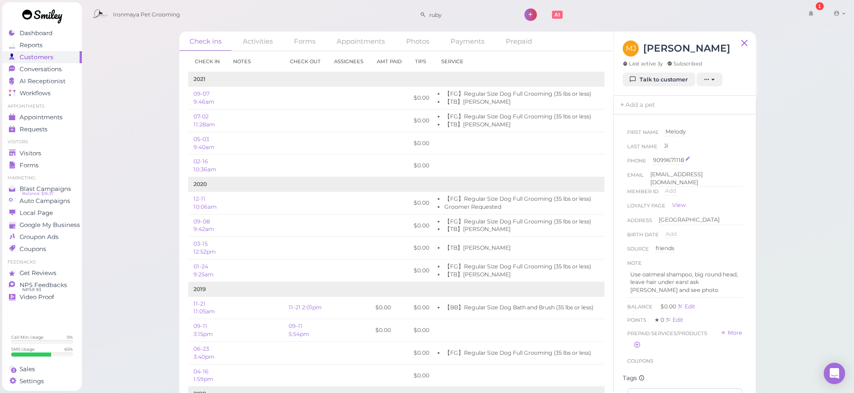  I want to click on span: Loyalty page, so click(646, 207).